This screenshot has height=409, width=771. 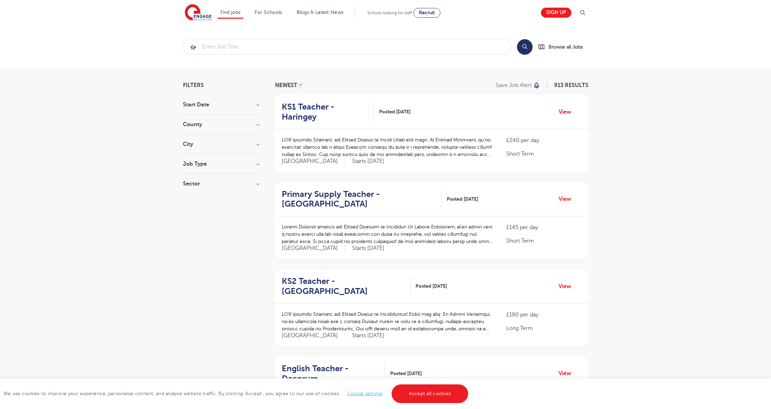 I want to click on p: LO8 Ipsumdo Sitametc adi Elitsed Doeius te Incidi Utlab etd magn: Al Enimad Minimveni, qu’no exer..., so click(x=387, y=147).